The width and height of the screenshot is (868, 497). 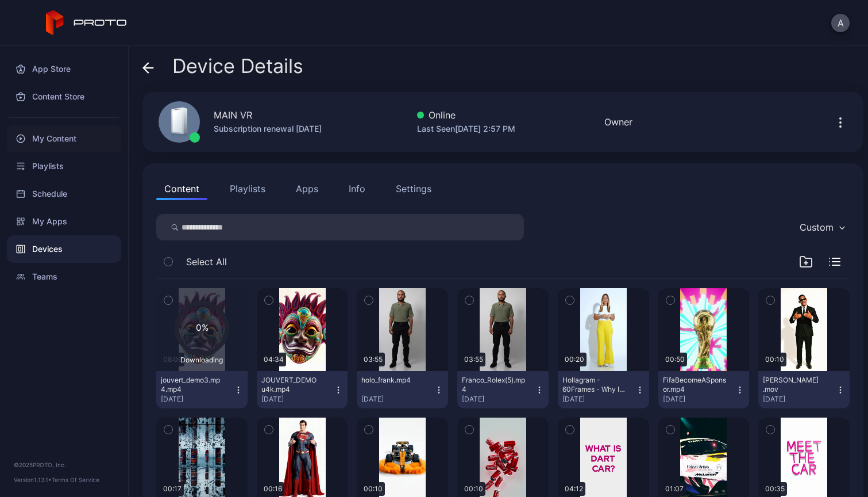 I want to click on div: Schedule, so click(x=64, y=194).